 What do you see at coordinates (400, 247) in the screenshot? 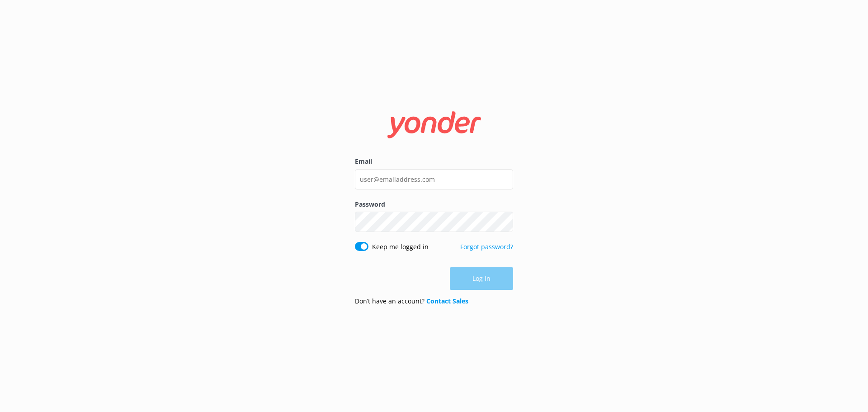
I see `label: Keep me logged in` at bounding box center [400, 247].